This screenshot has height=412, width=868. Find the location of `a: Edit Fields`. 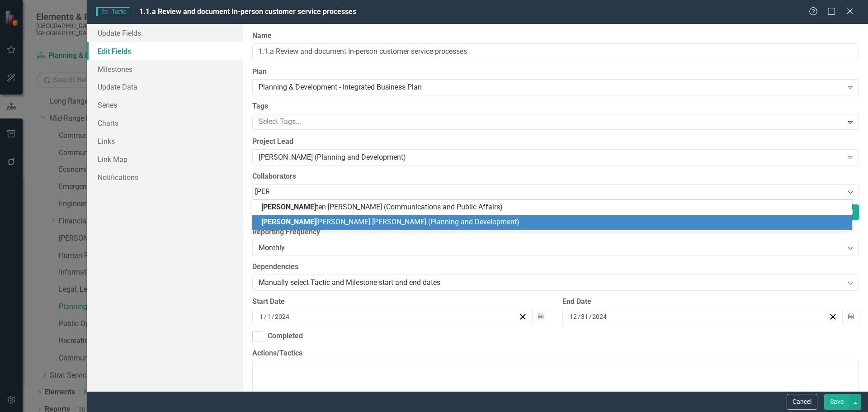

a: Edit Fields is located at coordinates (165, 51).